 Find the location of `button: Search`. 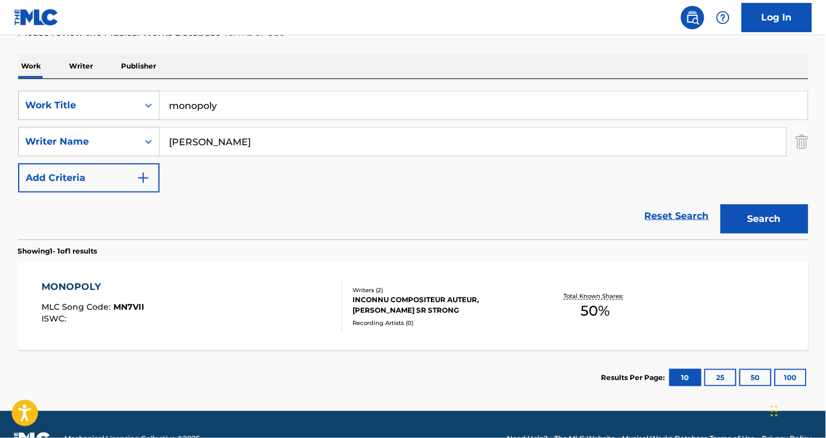

button: Search is located at coordinates (765, 219).